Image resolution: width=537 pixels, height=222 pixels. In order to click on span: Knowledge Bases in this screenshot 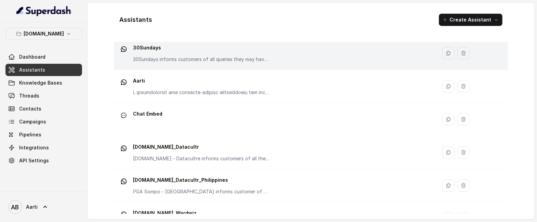, I will do `click(41, 83)`.